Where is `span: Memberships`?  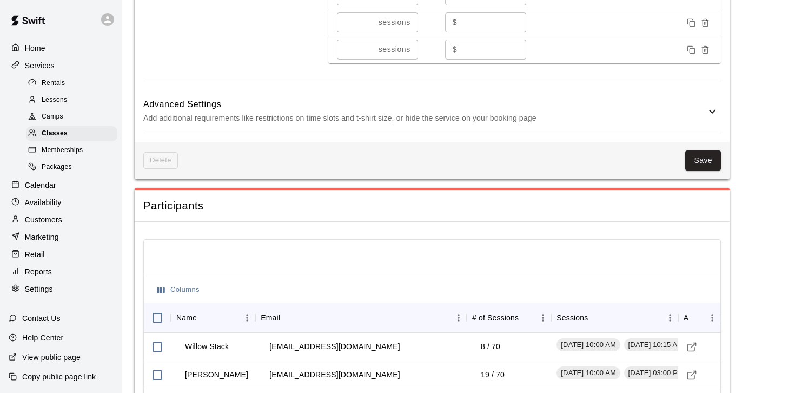 span: Memberships is located at coordinates (62, 150).